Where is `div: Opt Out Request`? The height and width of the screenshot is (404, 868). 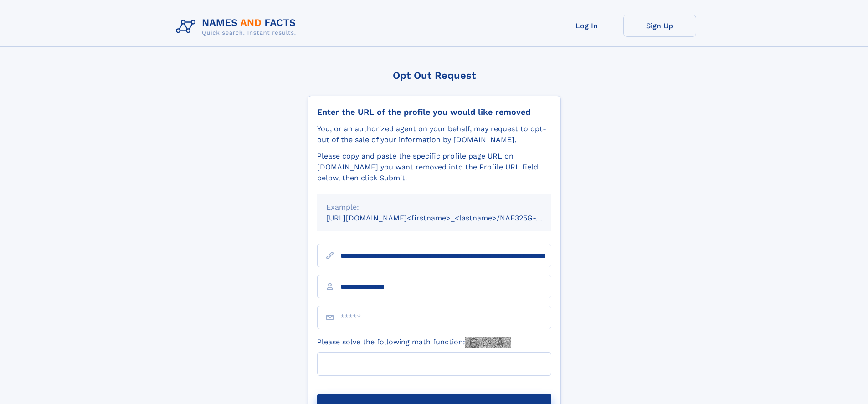 div: Opt Out Request is located at coordinates (434, 75).